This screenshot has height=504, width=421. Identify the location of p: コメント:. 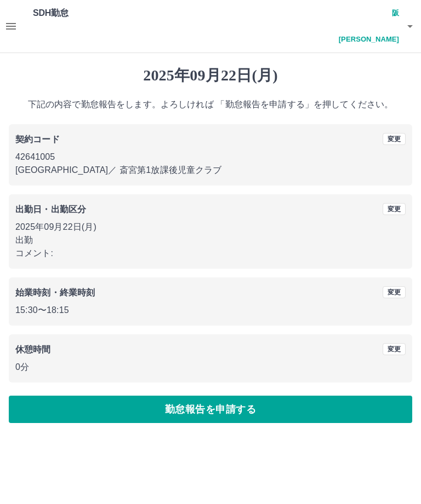
(210, 254).